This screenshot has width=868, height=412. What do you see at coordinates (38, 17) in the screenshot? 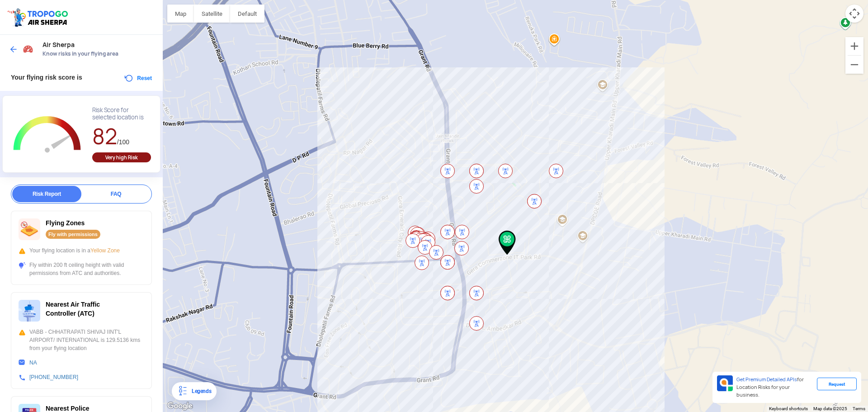
I see `img: ic_tgdronemaps.svg` at bounding box center [38, 17].